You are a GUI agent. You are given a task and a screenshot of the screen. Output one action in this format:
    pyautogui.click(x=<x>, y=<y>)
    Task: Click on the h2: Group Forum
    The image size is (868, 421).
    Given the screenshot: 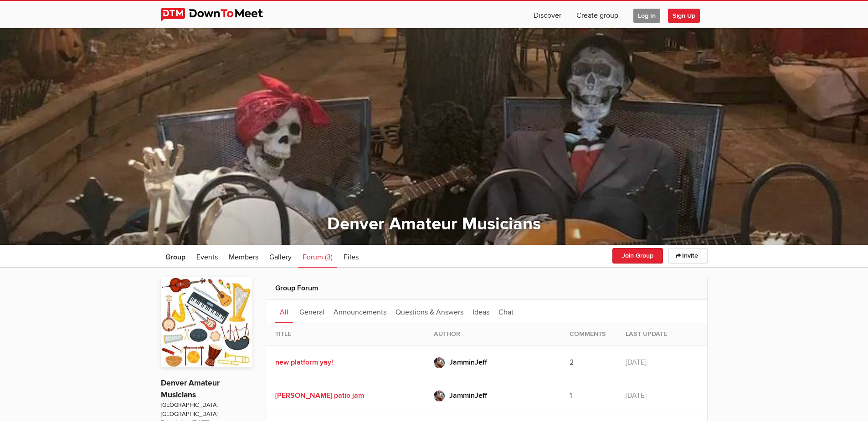 What is the action you would take?
    pyautogui.click(x=487, y=288)
    